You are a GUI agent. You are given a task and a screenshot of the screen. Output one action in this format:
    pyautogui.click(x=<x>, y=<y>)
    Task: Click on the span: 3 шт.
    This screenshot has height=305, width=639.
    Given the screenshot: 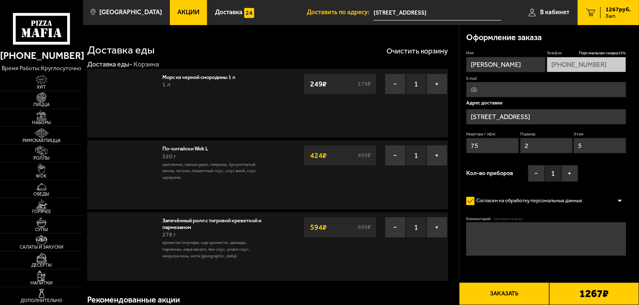 What is the action you would take?
    pyautogui.click(x=618, y=16)
    